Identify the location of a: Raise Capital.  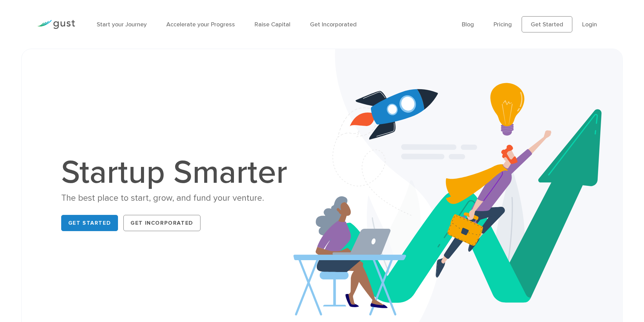
(273, 24).